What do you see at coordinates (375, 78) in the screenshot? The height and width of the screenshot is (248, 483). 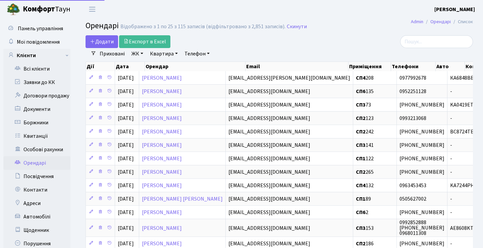 I see `span: 208` at bounding box center [375, 78].